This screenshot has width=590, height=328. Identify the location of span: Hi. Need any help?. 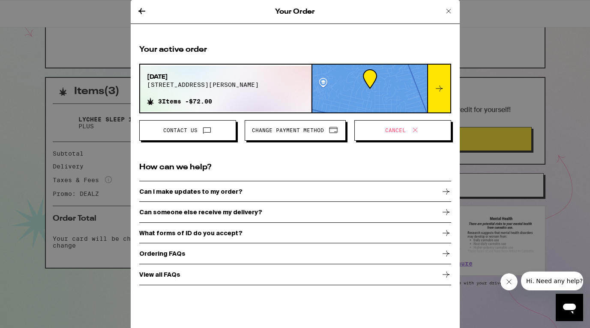
(33, 9).